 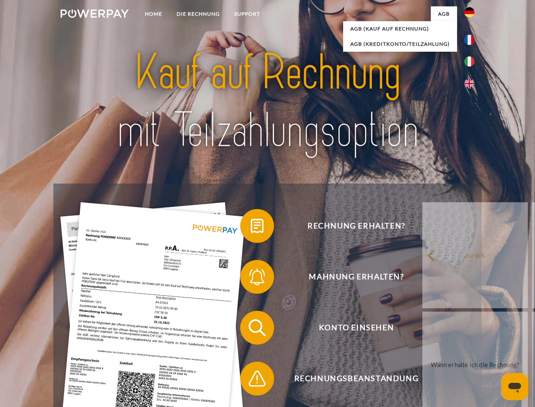 I want to click on div: zurück, so click(x=475, y=255).